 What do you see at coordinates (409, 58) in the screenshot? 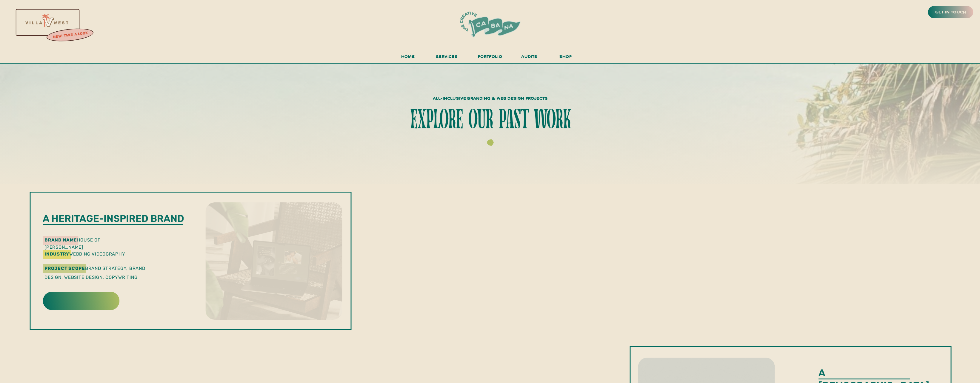
I see `a: Home` at bounding box center [409, 58].